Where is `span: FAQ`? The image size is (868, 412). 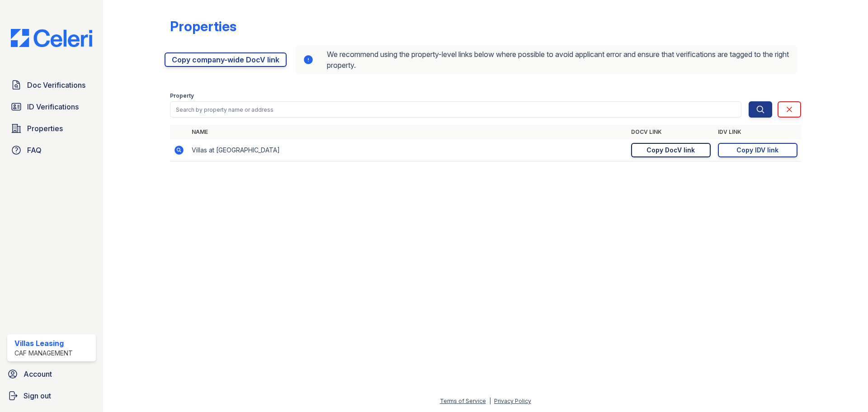
span: FAQ is located at coordinates (34, 150).